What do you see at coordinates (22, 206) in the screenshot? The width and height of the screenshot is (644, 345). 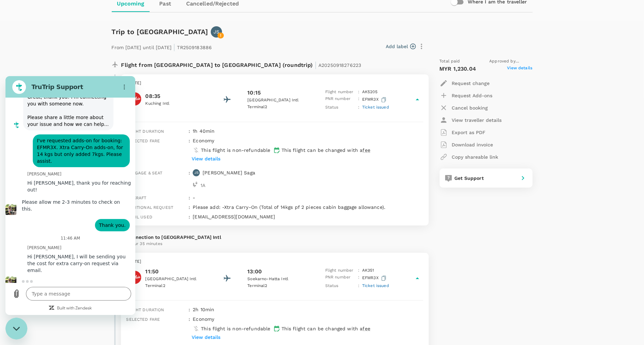 I see `svg: loading` at bounding box center [22, 206].